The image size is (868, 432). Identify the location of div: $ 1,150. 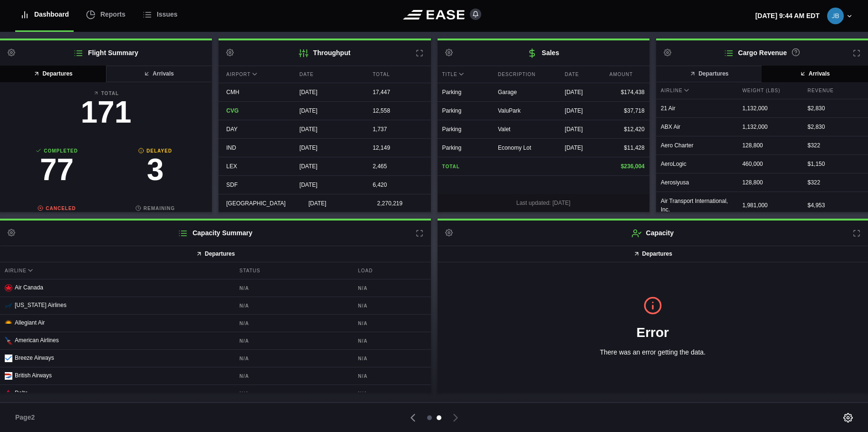
(835, 164).